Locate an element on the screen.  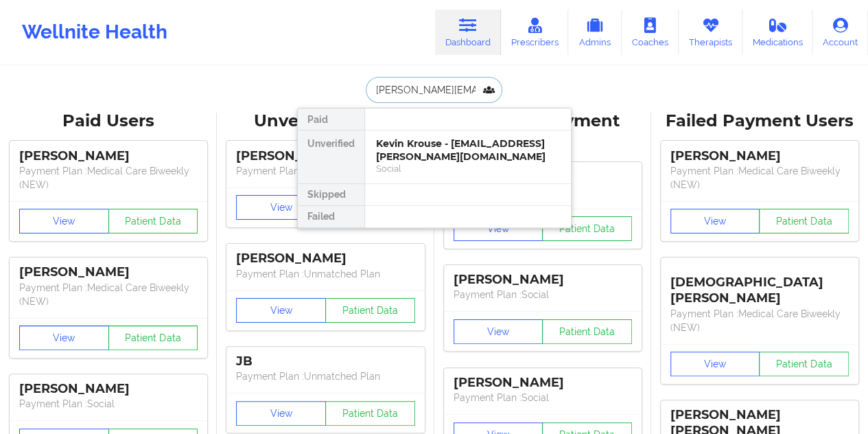
div: JB is located at coordinates (325, 361).